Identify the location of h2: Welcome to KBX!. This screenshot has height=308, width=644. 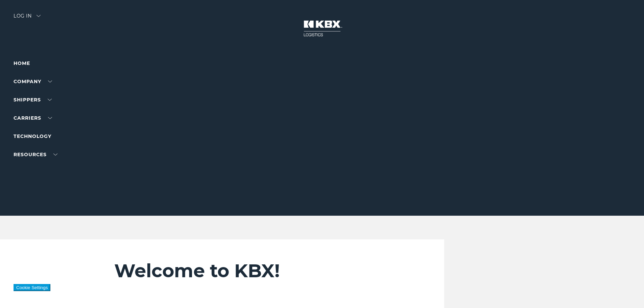
(259, 271).